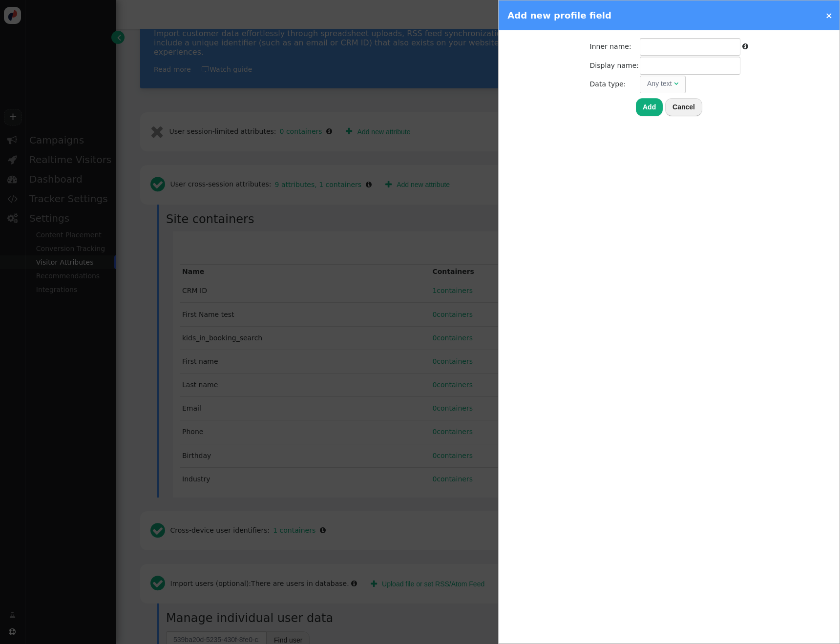 This screenshot has height=644, width=840. What do you see at coordinates (649, 107) in the screenshot?
I see `button: Add` at bounding box center [649, 107].